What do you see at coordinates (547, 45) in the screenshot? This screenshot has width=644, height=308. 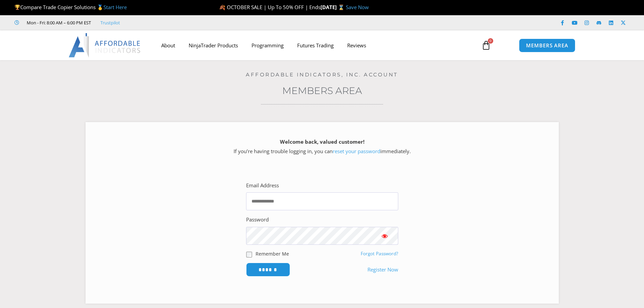 I see `a: MEMBERS AREA` at bounding box center [547, 45].